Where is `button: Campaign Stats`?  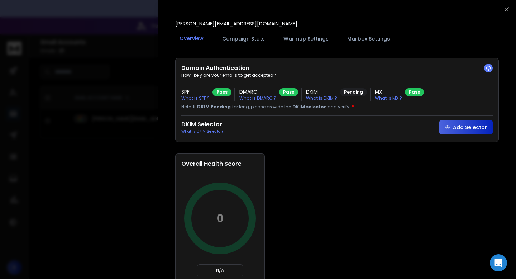
button: Campaign Stats is located at coordinates (244, 39).